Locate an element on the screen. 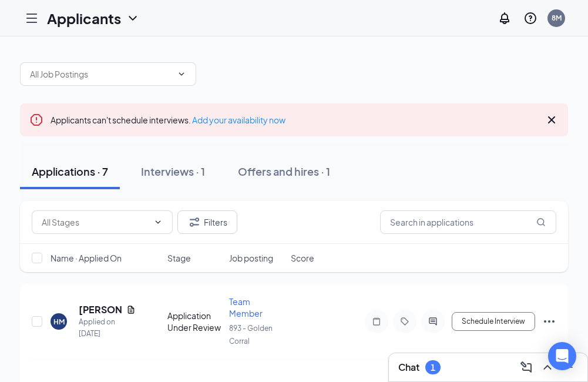 This screenshot has width=588, height=382. svg: Filter is located at coordinates (194, 222).